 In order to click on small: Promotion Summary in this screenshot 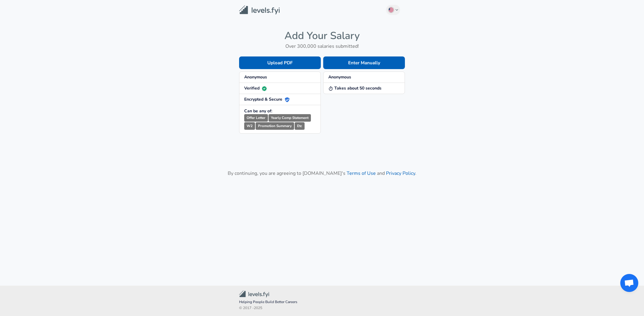, I will do `click(275, 126)`.